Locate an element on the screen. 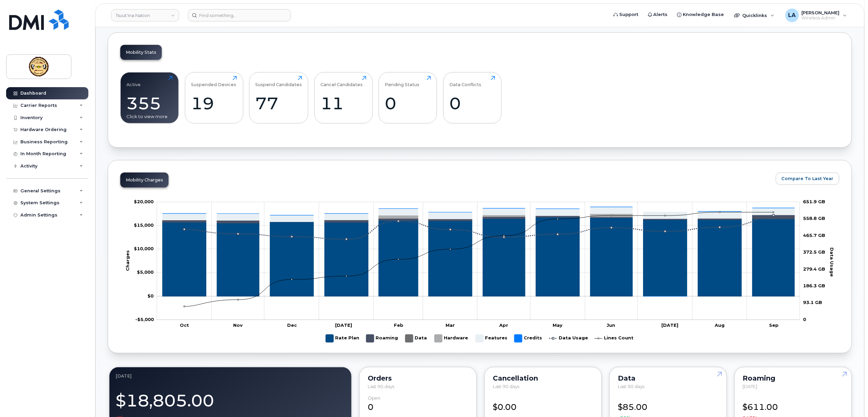 This screenshot has width=868, height=417. div: Cancel Candidates is located at coordinates (342, 81).